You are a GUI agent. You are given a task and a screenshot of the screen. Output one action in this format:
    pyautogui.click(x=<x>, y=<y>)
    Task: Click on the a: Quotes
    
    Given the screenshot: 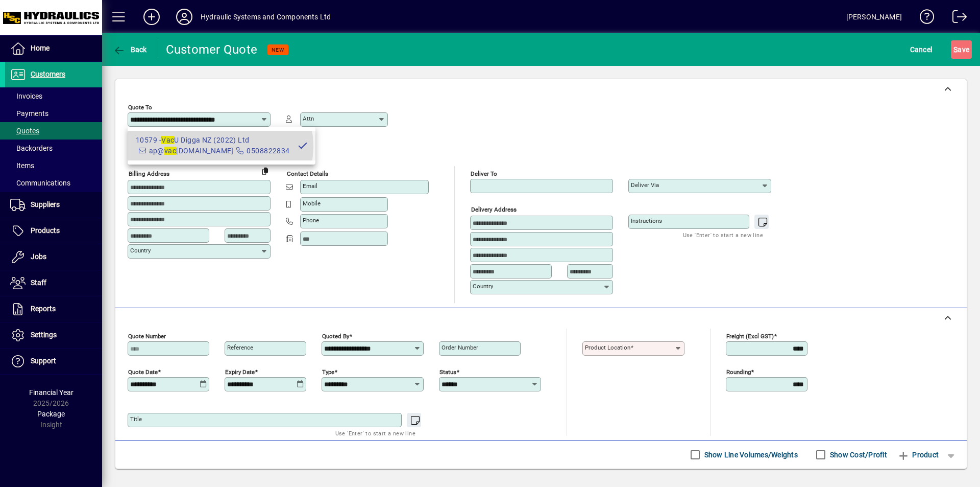 What is the action you would take?
    pyautogui.click(x=53, y=131)
    